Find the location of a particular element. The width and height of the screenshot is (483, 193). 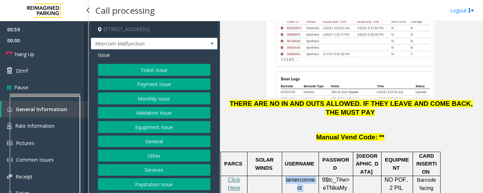

button: Services is located at coordinates (154, 170).